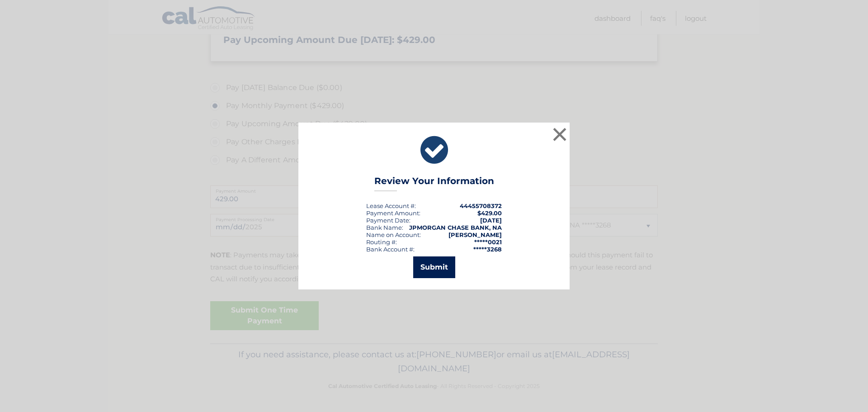 Image resolution: width=868 pixels, height=412 pixels. Describe the element at coordinates (393, 213) in the screenshot. I see `div: Payment Amount:` at that location.